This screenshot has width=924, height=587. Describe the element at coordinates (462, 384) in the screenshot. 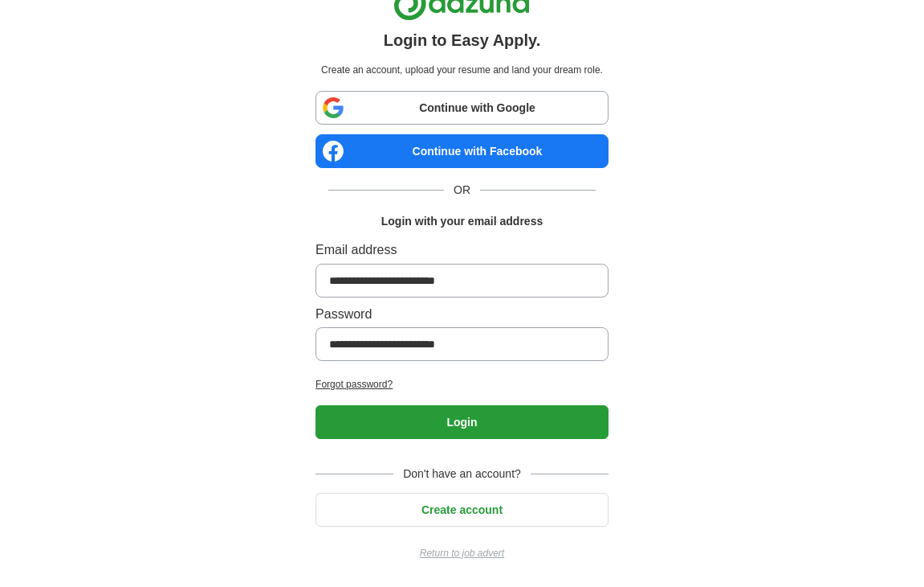

I see `h2: Forgot password?` at that location.